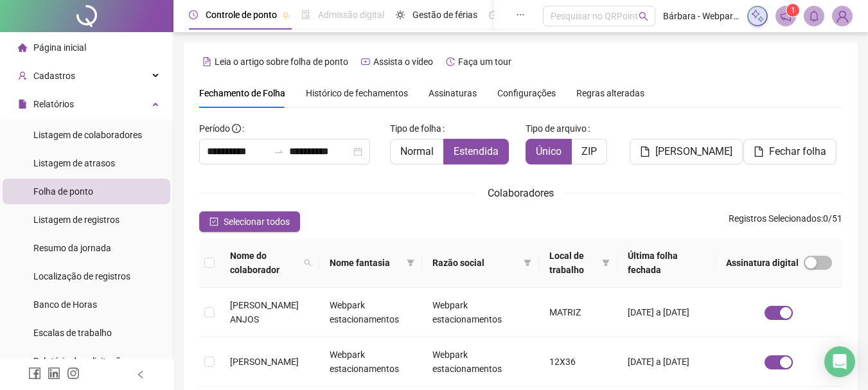 The width and height of the screenshot is (868, 390). What do you see at coordinates (60, 47) in the screenshot?
I see `span: Página inicial` at bounding box center [60, 47].